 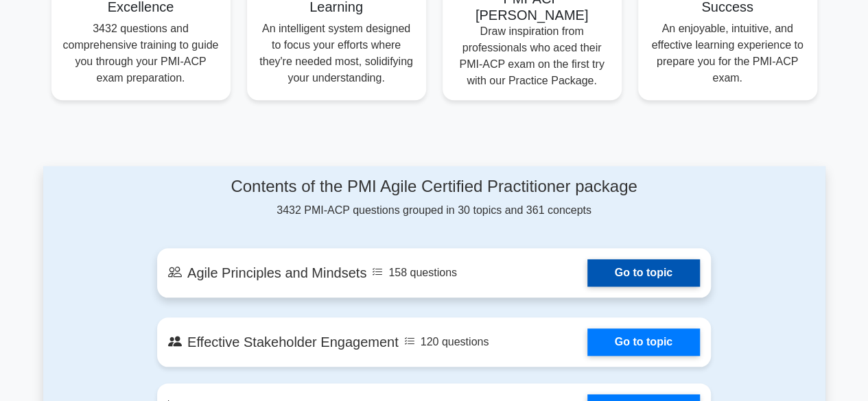 What do you see at coordinates (434, 186) in the screenshot?
I see `h4: Contents of the PMI Agile Certified Practitioner package` at bounding box center [434, 186].